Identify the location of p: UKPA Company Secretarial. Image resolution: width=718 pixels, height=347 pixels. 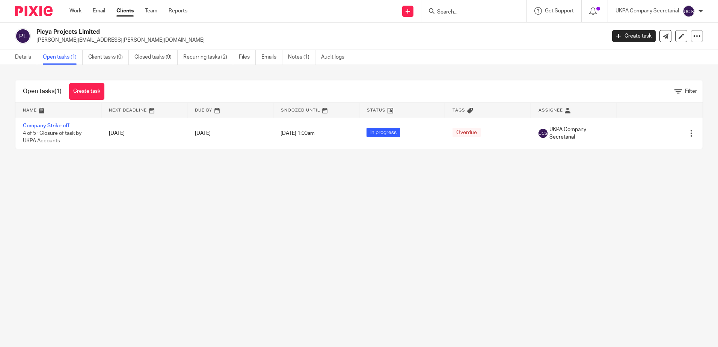
(647, 11).